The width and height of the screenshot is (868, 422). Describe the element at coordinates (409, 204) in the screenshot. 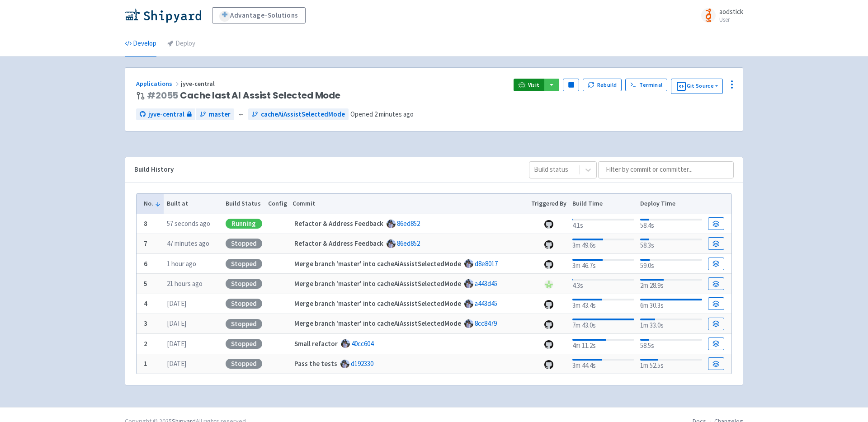

I see `th: Commit` at that location.